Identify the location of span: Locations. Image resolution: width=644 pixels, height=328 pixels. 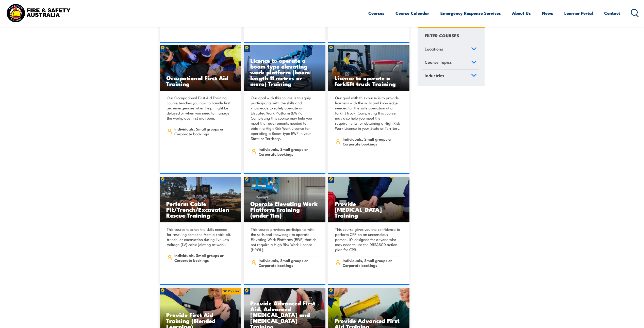
(434, 49).